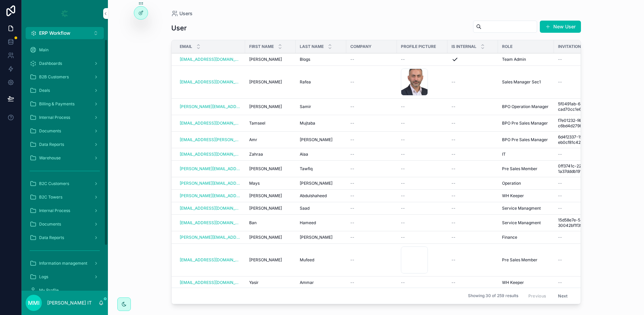 The width and height of the screenshot is (644, 315). I want to click on button: Next, so click(563, 295).